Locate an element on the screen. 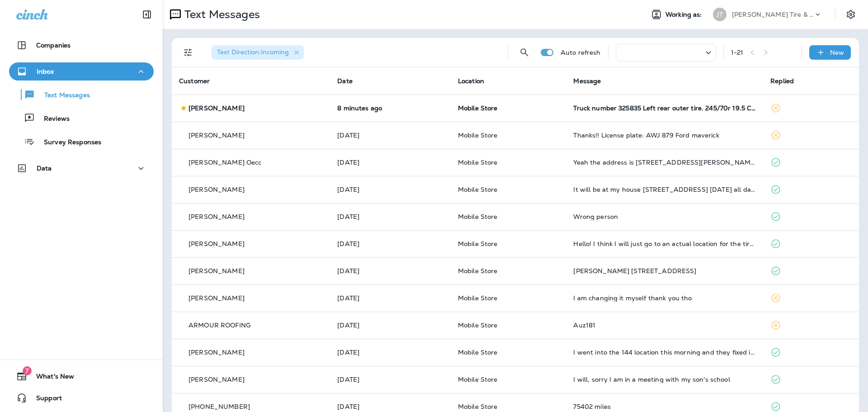  span: Text Direction : Incoming is located at coordinates (252, 52).